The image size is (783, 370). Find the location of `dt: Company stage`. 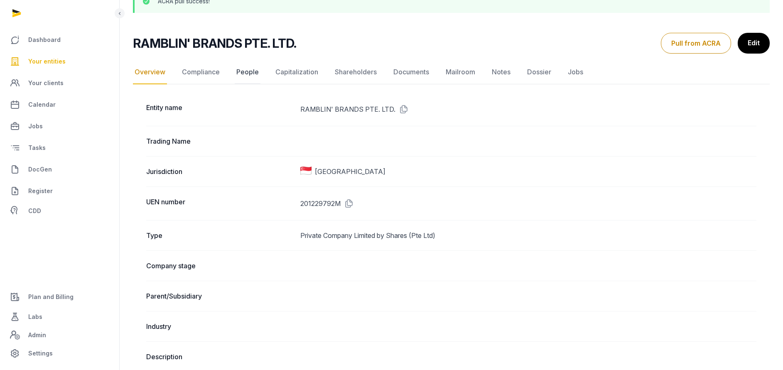

dt: Company stage is located at coordinates (220, 266).